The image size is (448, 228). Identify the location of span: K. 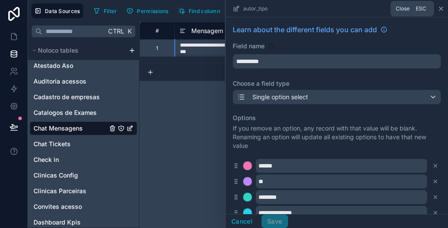
(129, 31).